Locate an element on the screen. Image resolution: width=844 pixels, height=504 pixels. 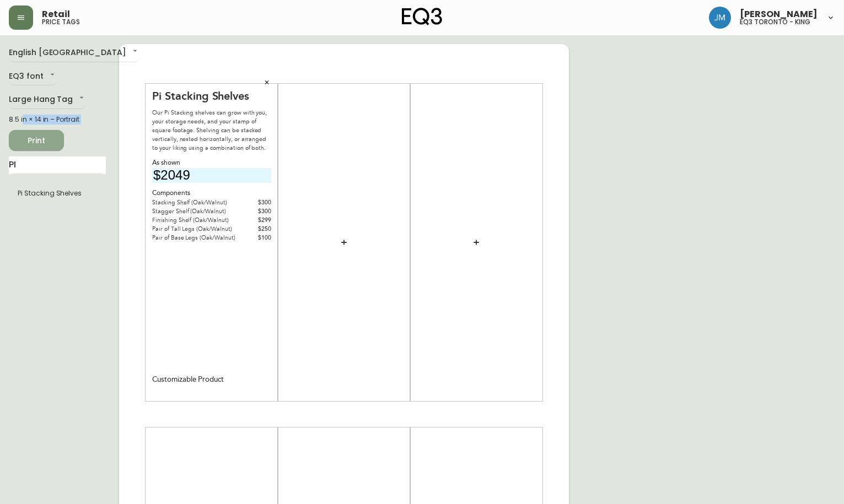
div: Pi Stacking Shelves is located at coordinates (212, 96).